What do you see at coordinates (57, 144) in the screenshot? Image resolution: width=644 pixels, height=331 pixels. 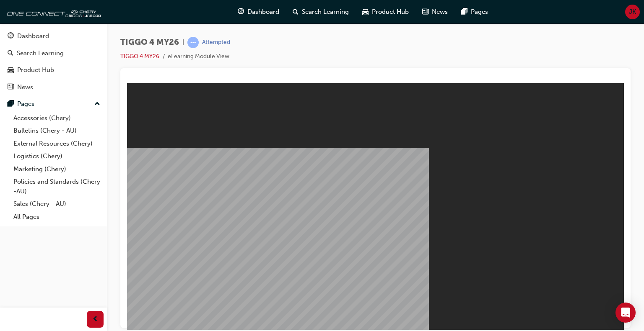 I see `a: External Resources (Chery)` at bounding box center [57, 144].